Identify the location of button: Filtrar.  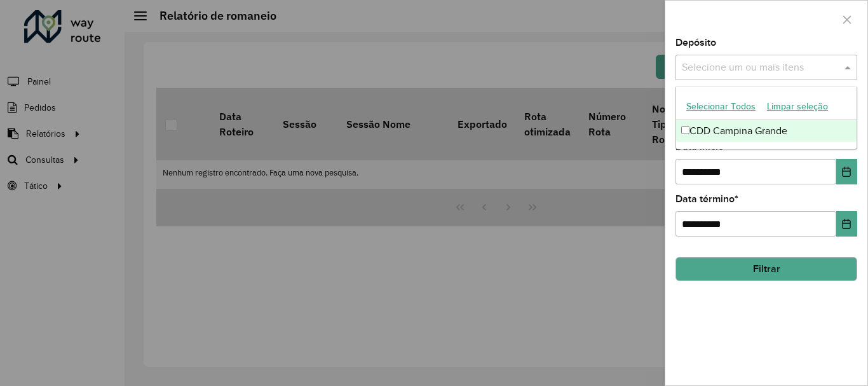
(766, 269).